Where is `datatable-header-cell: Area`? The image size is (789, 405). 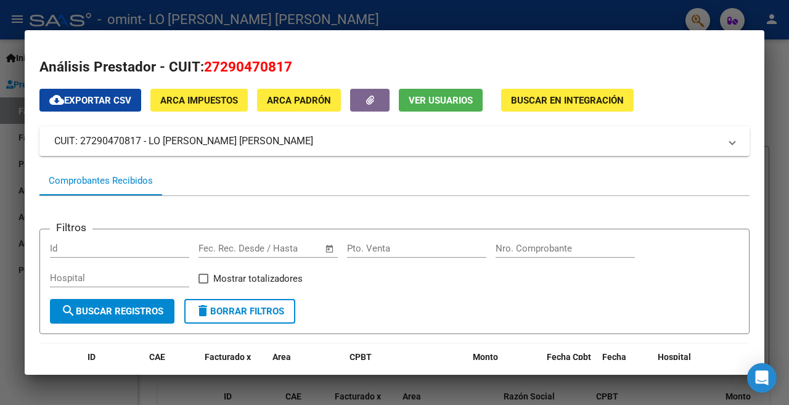 datatable-header-cell: Area is located at coordinates (306, 371).